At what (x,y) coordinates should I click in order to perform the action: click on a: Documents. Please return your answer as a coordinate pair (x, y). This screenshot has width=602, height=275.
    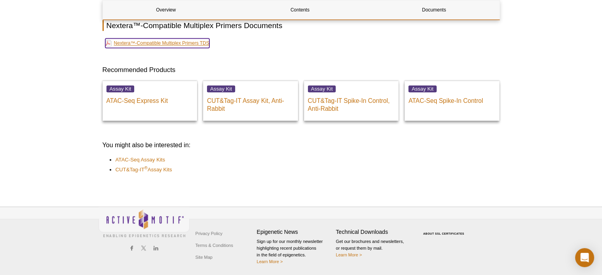
    Looking at the image, I should click on (434, 10).